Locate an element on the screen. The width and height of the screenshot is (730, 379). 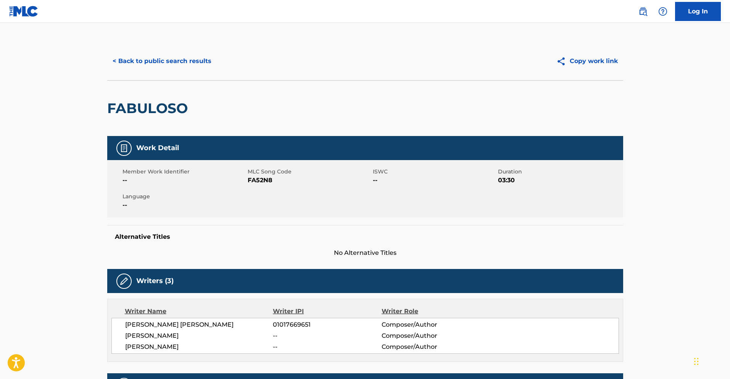
h5: Alternative Titles is located at coordinates (365, 237).